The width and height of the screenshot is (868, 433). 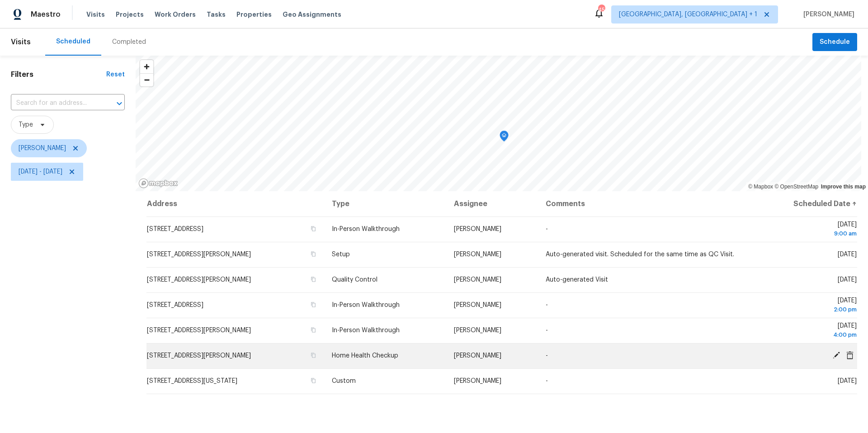 I want to click on div: Reset, so click(x=115, y=75).